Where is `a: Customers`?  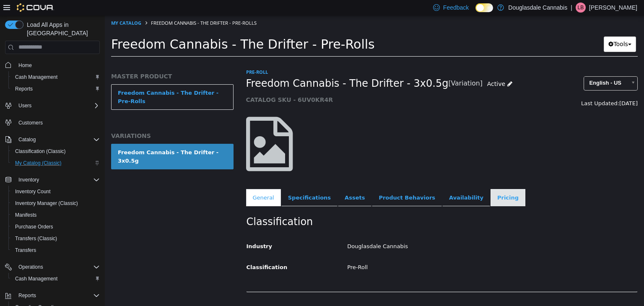 a: Customers is located at coordinates (30, 123).